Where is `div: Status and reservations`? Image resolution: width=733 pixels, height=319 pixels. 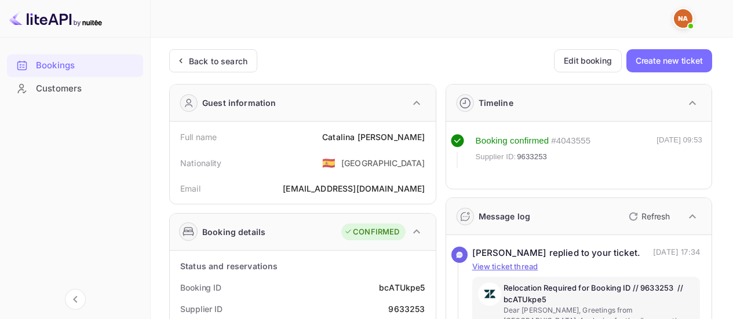 div: Status and reservations is located at coordinates (229, 266).